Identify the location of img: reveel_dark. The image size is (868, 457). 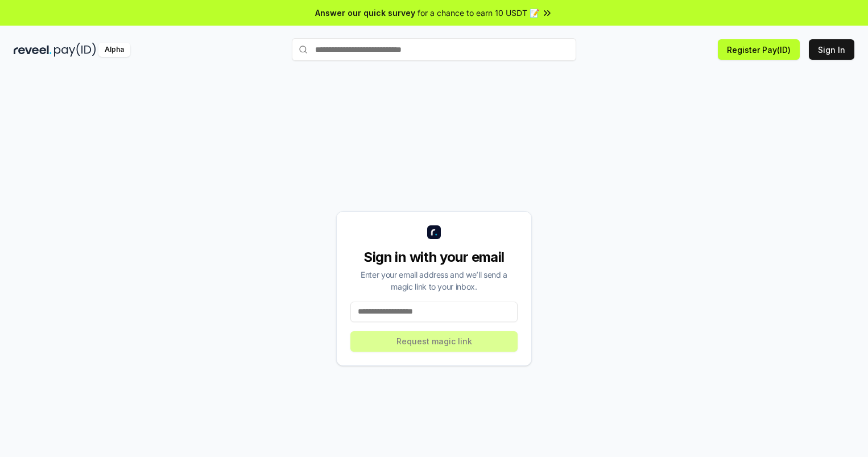
(32, 49).